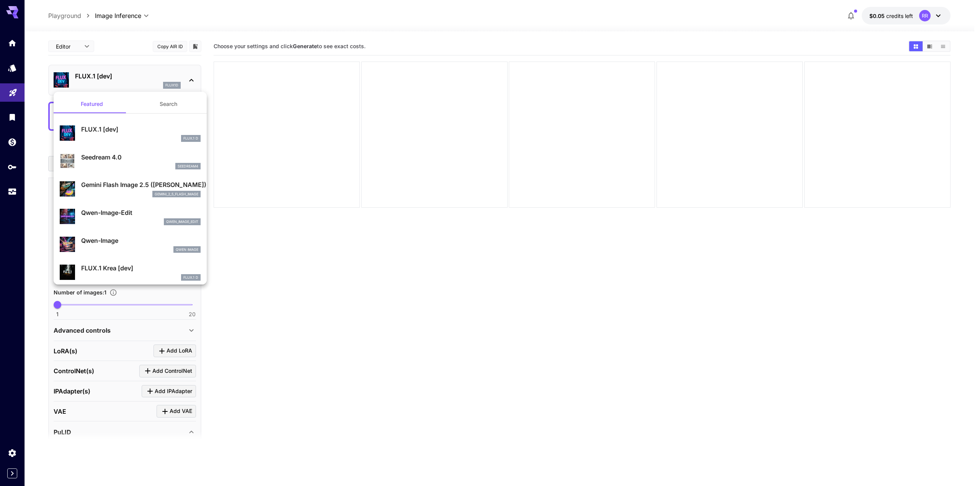  Describe the element at coordinates (141, 157) in the screenshot. I see `p: Seedream 4.0` at that location.